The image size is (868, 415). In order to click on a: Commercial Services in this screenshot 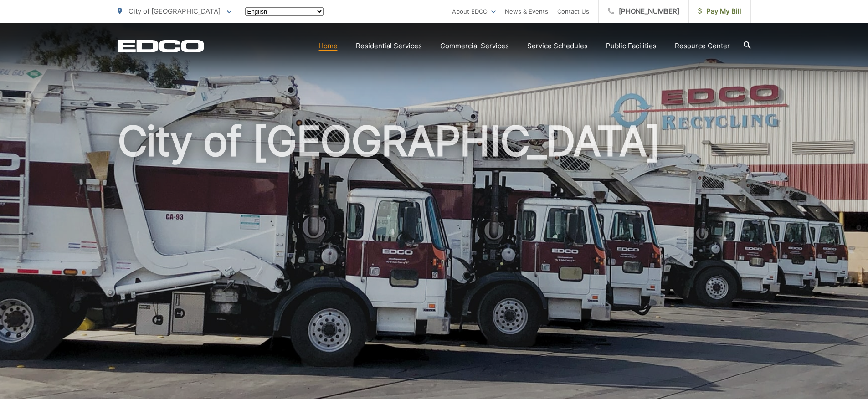, I will do `click(474, 46)`.